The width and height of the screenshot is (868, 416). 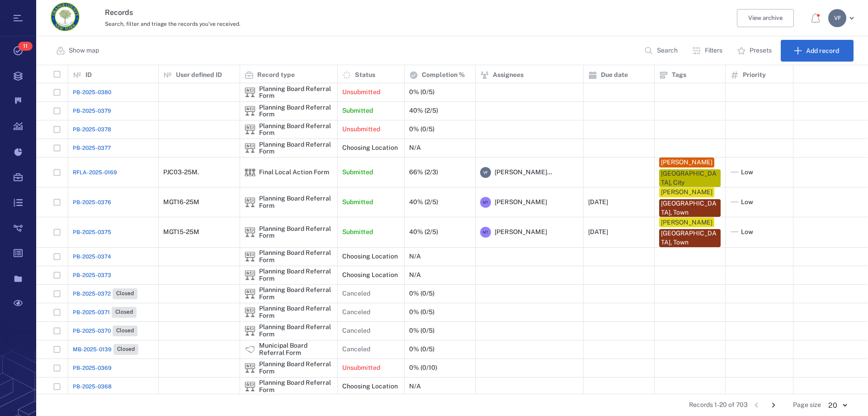 What do you see at coordinates (105, 350) in the screenshot?
I see `a: MB-2025-0139Closed` at bounding box center [105, 350].